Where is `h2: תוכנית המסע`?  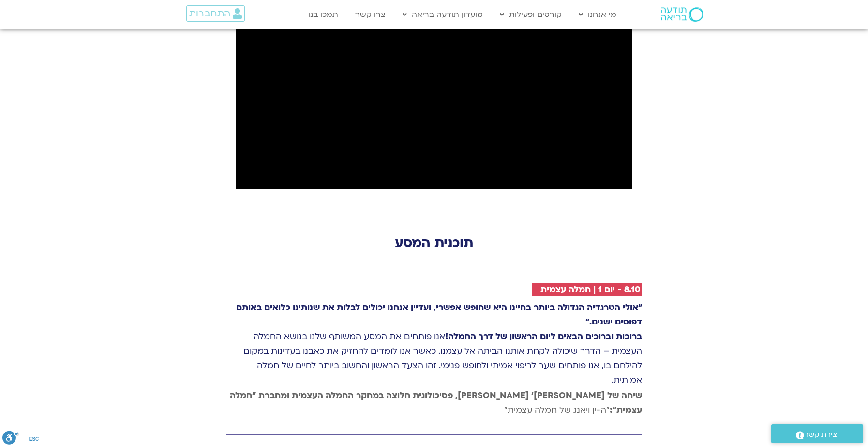 h2: תוכנית המסע is located at coordinates (434, 243).